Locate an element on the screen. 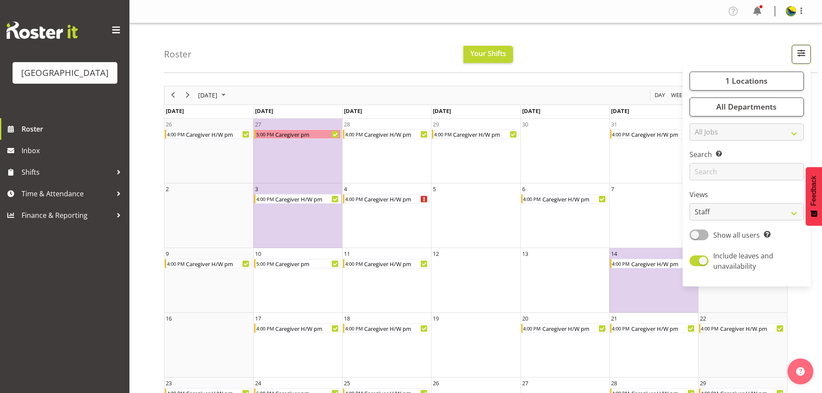 The height and width of the screenshot is (393, 822). span: Your Shifts is located at coordinates (488, 53).